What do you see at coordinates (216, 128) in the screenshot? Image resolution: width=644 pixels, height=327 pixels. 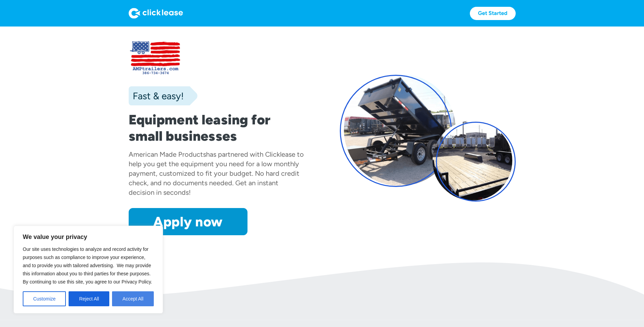 I see `h1: Equipment leasing for small businesses` at bounding box center [216, 128].